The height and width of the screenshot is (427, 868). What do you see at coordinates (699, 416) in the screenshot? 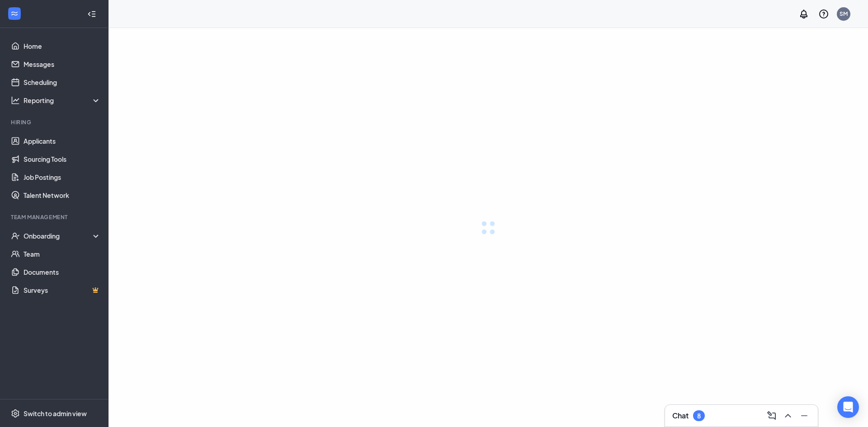
I see `div: 8` at bounding box center [699, 416].